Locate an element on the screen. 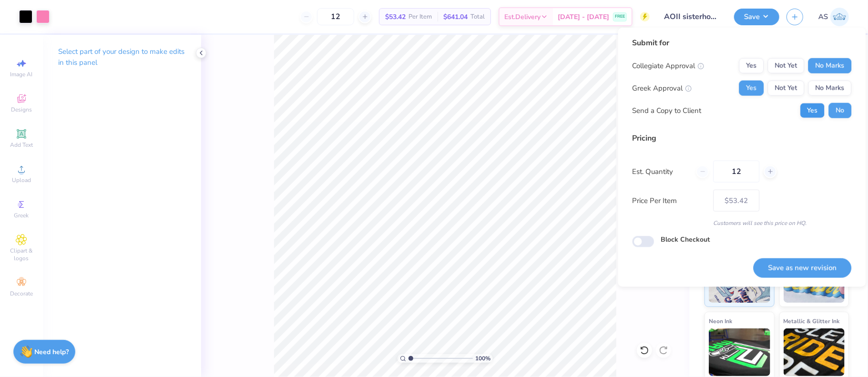 This screenshot has height=377, width=868. label: Price Per Item is located at coordinates (668, 201).